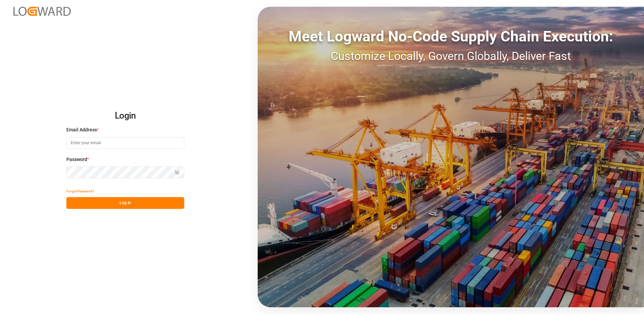 This screenshot has height=314, width=644. I want to click on div: Customize Locally, Govern Globally, Deliver Fast, so click(451, 56).